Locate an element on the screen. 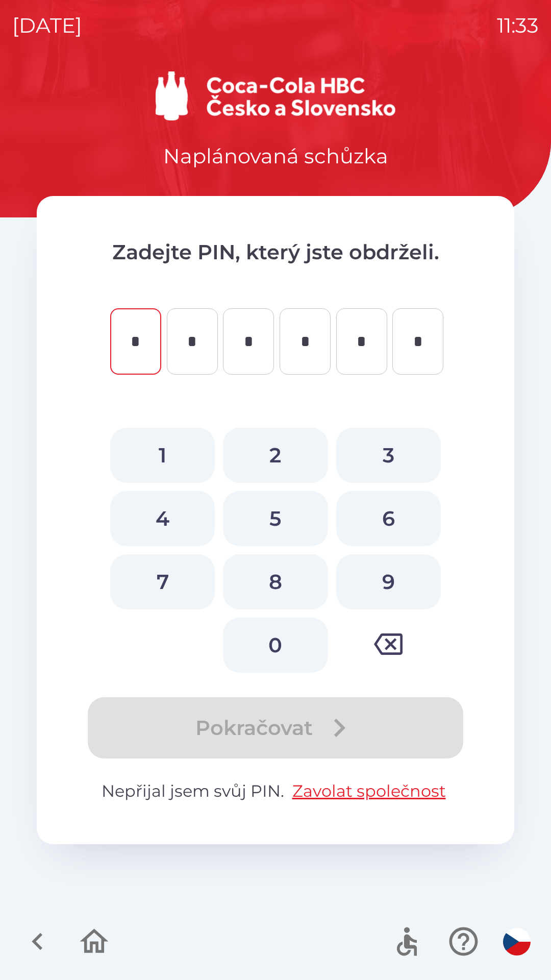 The width and height of the screenshot is (551, 980). button: 2 is located at coordinates (276, 456).